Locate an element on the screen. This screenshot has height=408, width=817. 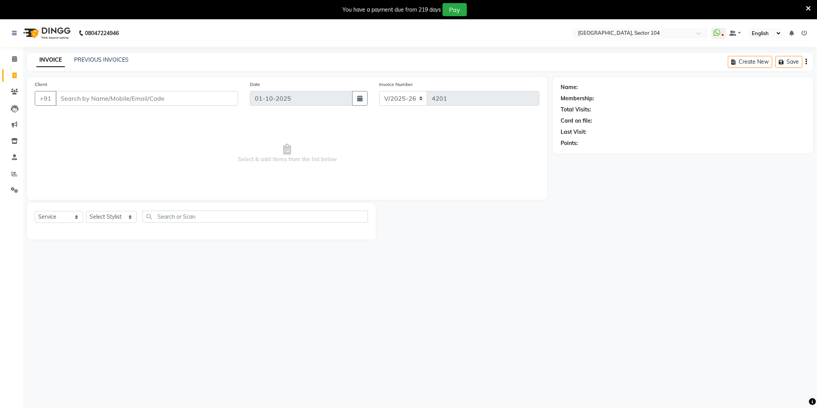
div: Last Visit: is located at coordinates (573, 132).